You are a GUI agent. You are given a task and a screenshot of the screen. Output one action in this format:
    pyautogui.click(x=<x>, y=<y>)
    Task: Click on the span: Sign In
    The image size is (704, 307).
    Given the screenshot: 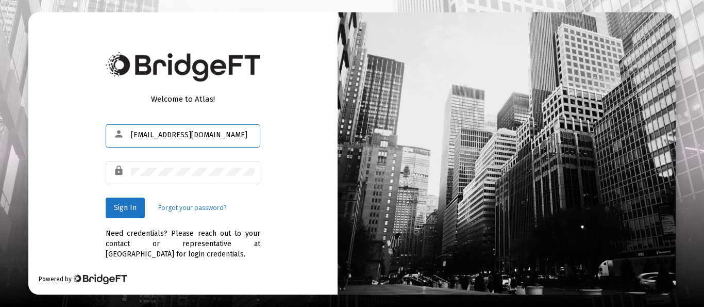 What is the action you would take?
    pyautogui.click(x=125, y=207)
    